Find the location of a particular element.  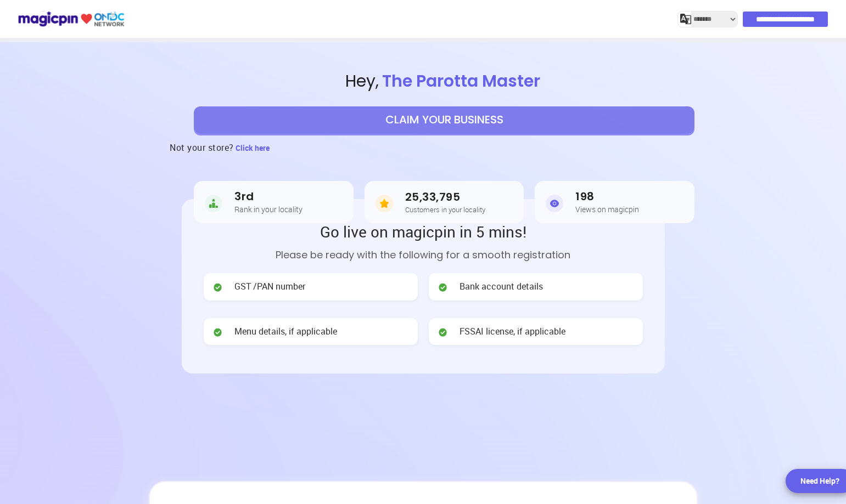

span: FSSAI license, if applicable is located at coordinates (512, 331).